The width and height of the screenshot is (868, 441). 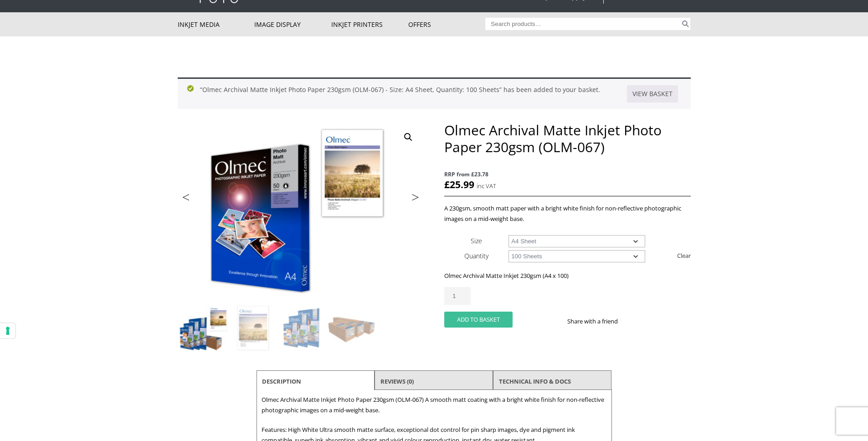 I want to click on img: Olmec Archival Matte Inkjet Photo Paper 230gsm (OLM-067) - Image 4, so click(x=353, y=329).